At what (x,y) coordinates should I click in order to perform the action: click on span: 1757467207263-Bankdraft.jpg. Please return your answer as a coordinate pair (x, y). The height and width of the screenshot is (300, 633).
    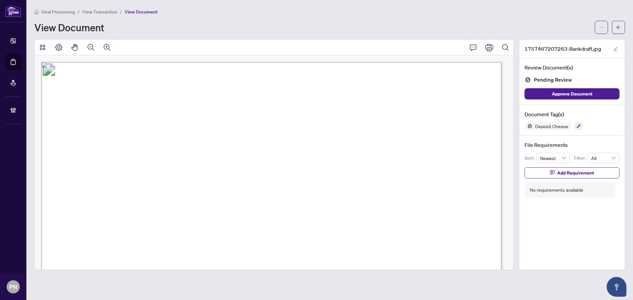
    Looking at the image, I should click on (562, 49).